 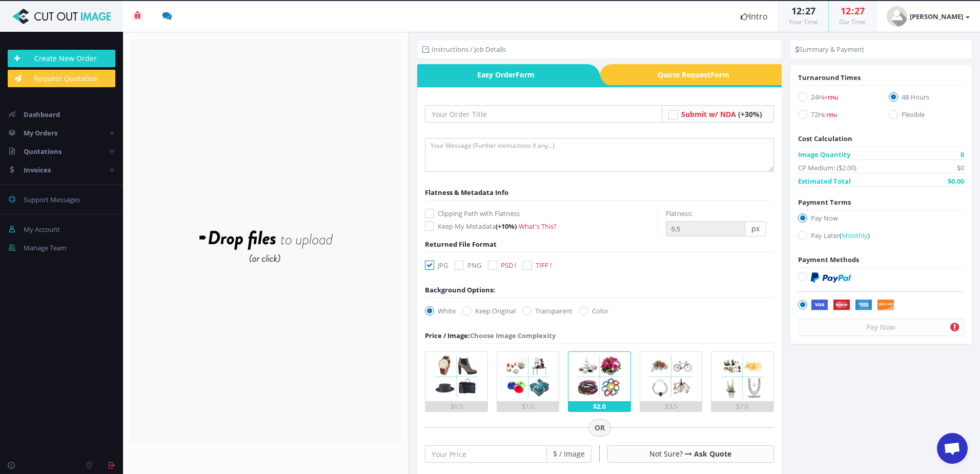 I want to click on span: OR, so click(x=599, y=428).